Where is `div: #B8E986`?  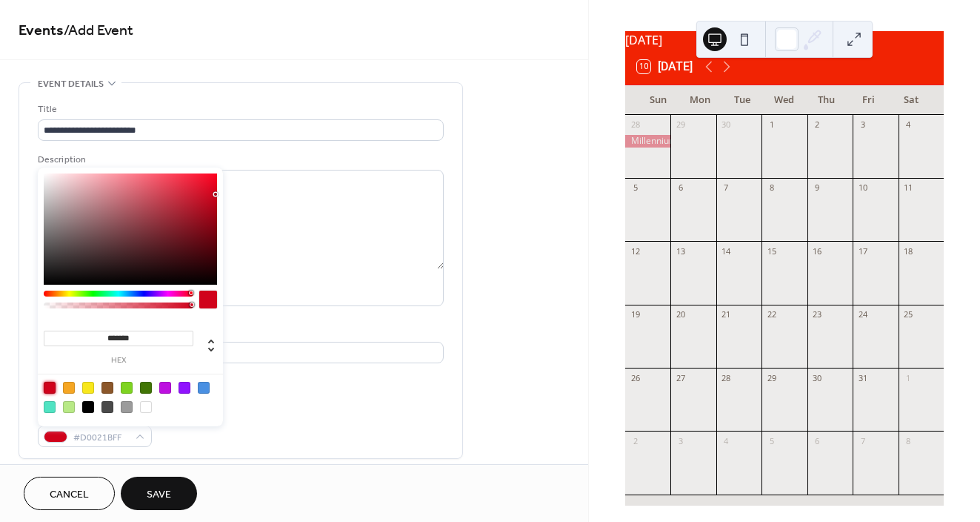 div: #B8E986 is located at coordinates (69, 407).